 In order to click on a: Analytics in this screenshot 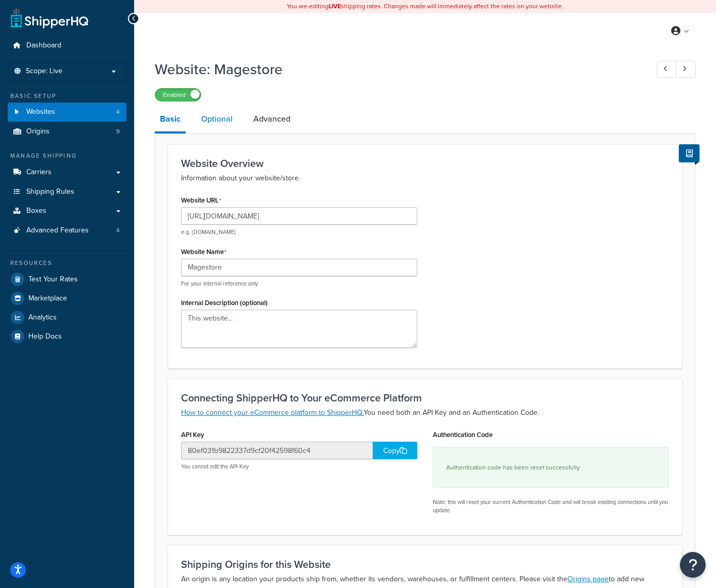, I will do `click(67, 318)`.